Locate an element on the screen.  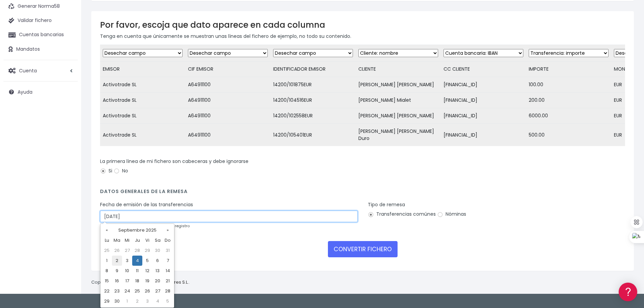
td: EMISOR is located at coordinates (143, 69).